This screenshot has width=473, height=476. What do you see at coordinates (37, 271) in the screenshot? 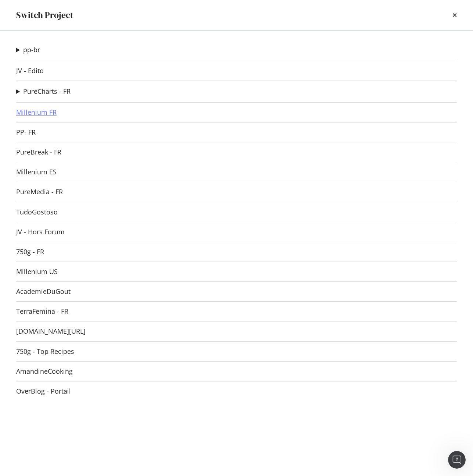
I see `a: Millenium US` at bounding box center [37, 271].